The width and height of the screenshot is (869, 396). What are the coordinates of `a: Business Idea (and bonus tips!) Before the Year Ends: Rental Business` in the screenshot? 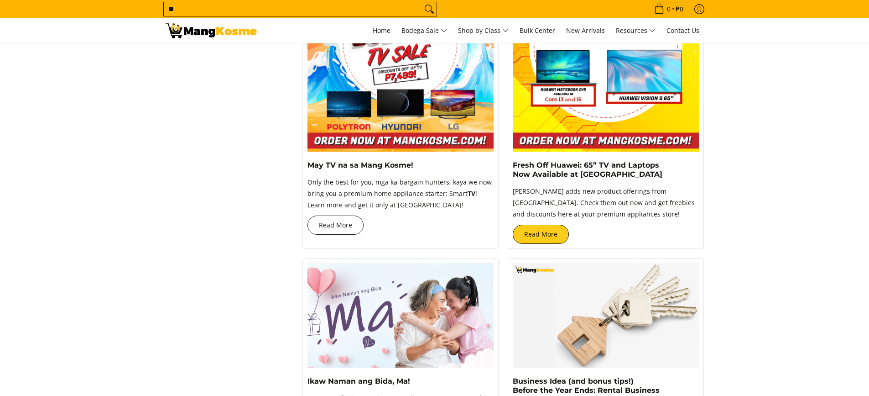 It's located at (586, 385).